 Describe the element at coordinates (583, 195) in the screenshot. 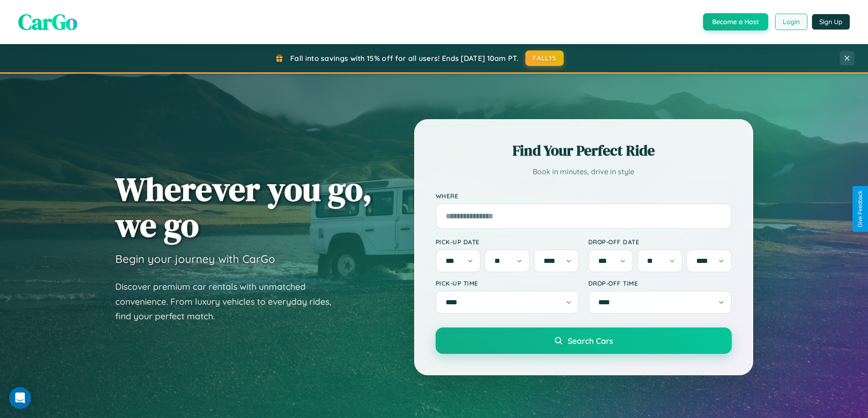

I see `label: Where` at that location.